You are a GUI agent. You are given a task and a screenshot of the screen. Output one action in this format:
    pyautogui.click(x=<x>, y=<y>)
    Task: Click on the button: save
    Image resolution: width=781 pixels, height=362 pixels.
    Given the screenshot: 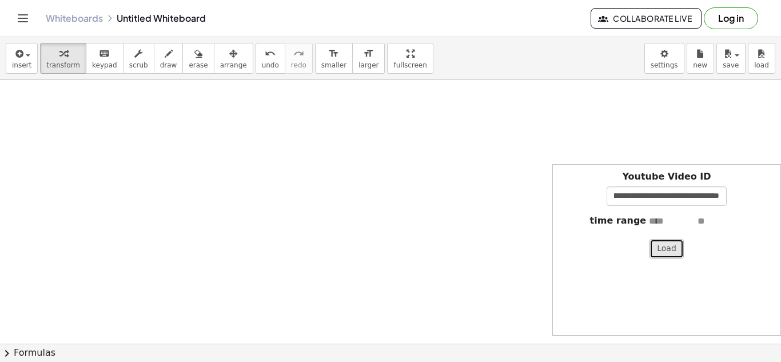 What is the action you would take?
    pyautogui.click(x=731, y=58)
    